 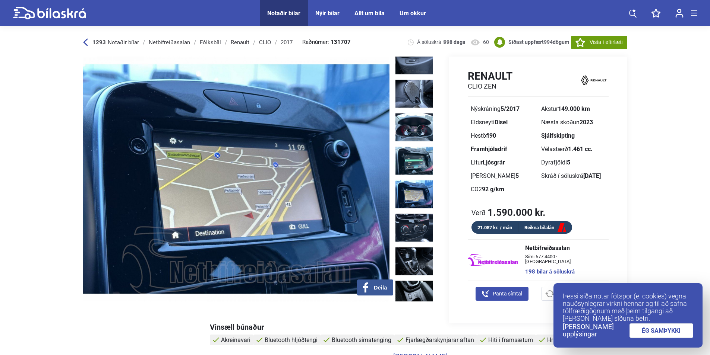 What do you see at coordinates (414, 194) in the screenshot?
I see `img: 1698894249_3952185998548225013_52520154337415475.jpg` at bounding box center [414, 194].